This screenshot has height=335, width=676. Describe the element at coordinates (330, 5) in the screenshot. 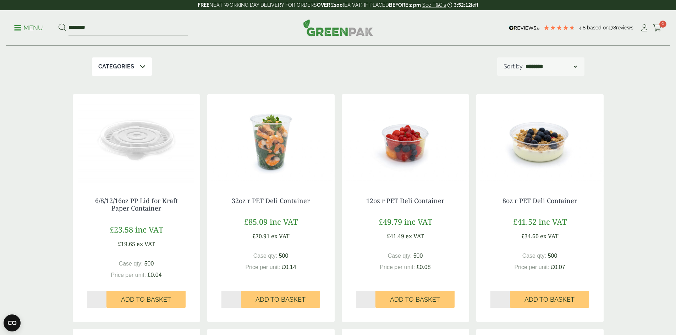

I see `strong: OVER £100` at that location.